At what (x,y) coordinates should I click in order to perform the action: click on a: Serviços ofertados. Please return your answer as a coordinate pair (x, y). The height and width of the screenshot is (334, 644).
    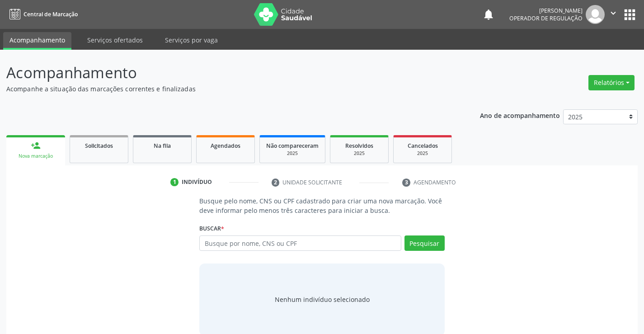
    Looking at the image, I should click on (115, 40).